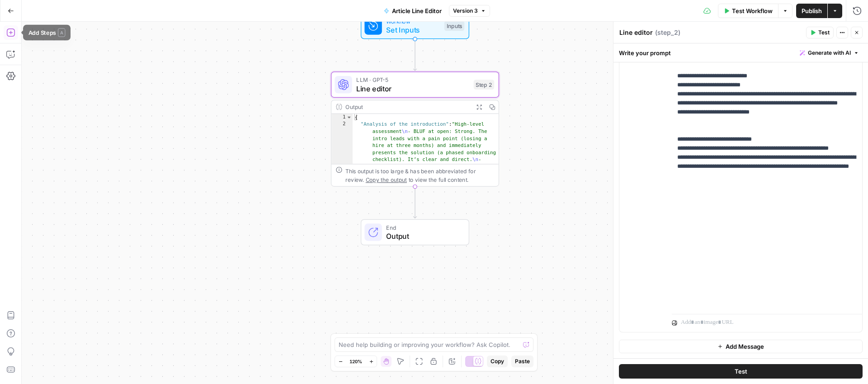 The image size is (868, 384). I want to click on g: Edge from start to step_2, so click(415, 55).